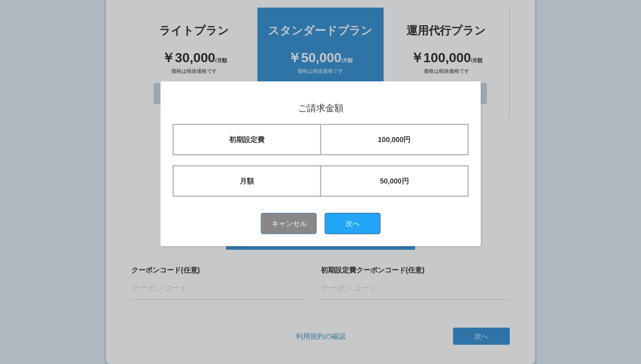 This screenshot has height=364, width=641. I want to click on h1: ご請求金額, so click(320, 109).